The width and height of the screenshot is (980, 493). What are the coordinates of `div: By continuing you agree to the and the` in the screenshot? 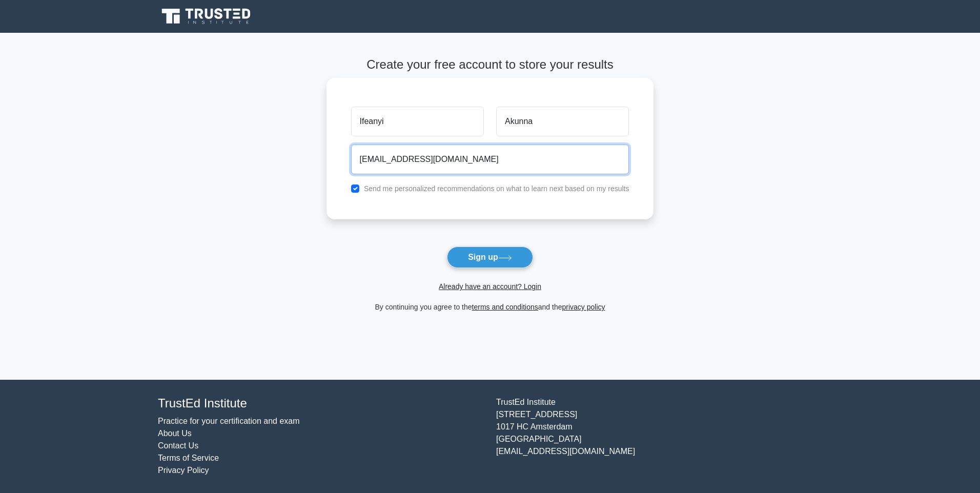 It's located at (490, 307).